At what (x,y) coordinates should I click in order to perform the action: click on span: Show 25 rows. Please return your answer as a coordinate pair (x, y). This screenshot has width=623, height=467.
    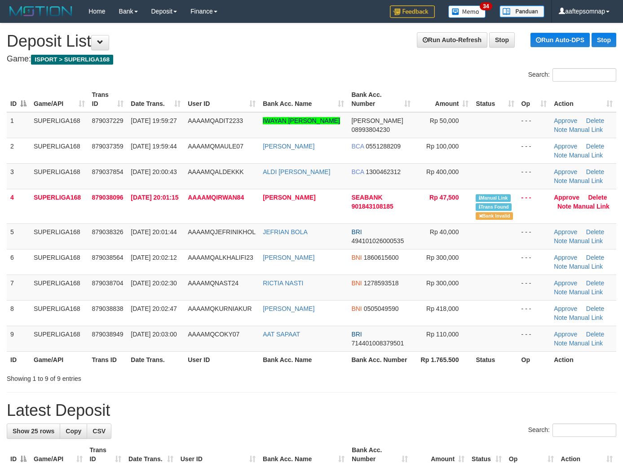
    Looking at the image, I should click on (33, 431).